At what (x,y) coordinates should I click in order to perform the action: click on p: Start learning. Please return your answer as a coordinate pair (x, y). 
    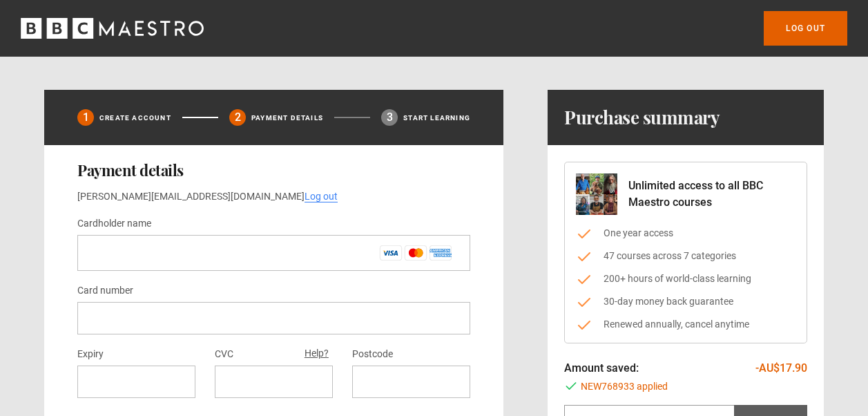
    Looking at the image, I should click on (436, 118).